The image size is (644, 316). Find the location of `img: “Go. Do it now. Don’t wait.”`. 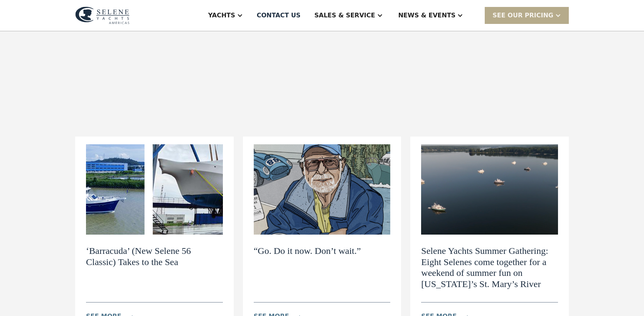

img: “Go. Do it now. Don’t wait.” is located at coordinates (322, 189).